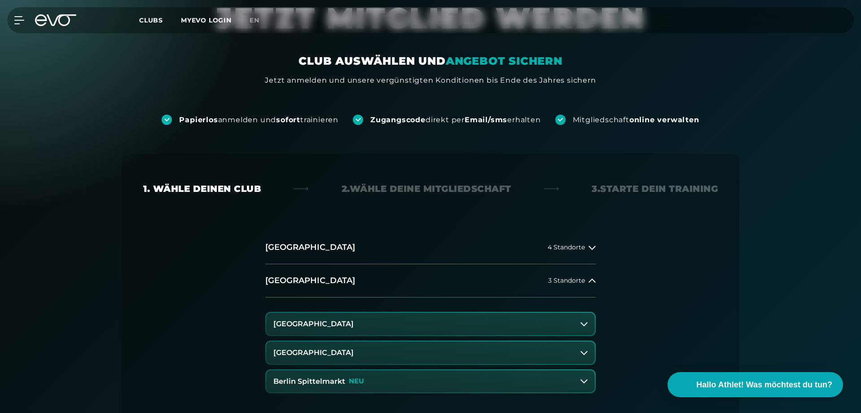  I want to click on span: Hallo Athlet! Was möchtest du tun?, so click(764, 384).